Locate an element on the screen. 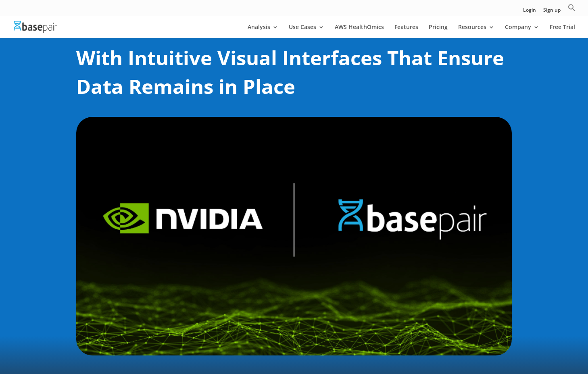 Image resolution: width=588 pixels, height=374 pixels. a: AWS HealthOmics is located at coordinates (359, 31).